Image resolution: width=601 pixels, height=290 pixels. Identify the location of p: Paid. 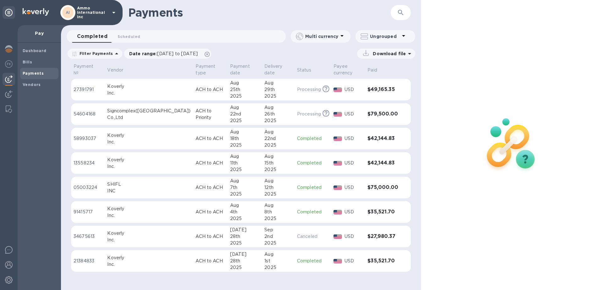
(372, 70).